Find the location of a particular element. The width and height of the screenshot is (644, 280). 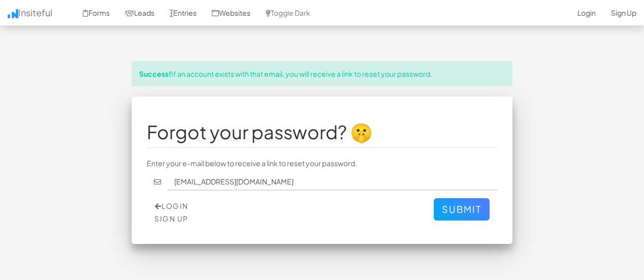

p: Enter your e-mail below to receive a link to reset your password. is located at coordinates (322, 163).